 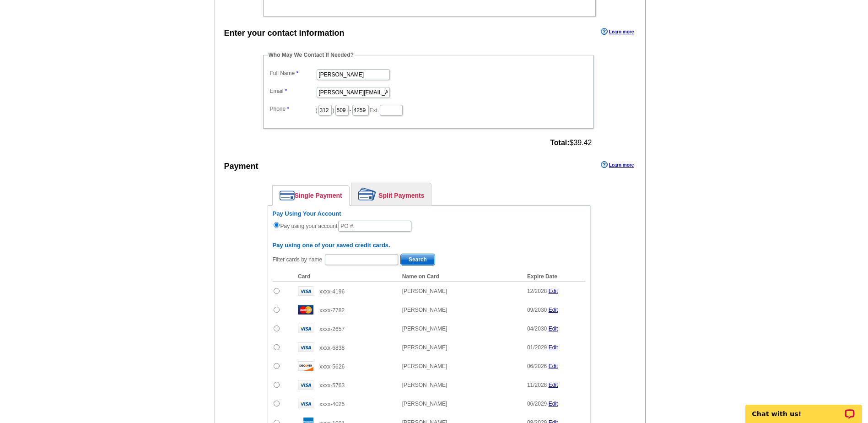 What do you see at coordinates (428, 109) in the screenshot?
I see `dd: ( ) - Ext.` at bounding box center [428, 109].